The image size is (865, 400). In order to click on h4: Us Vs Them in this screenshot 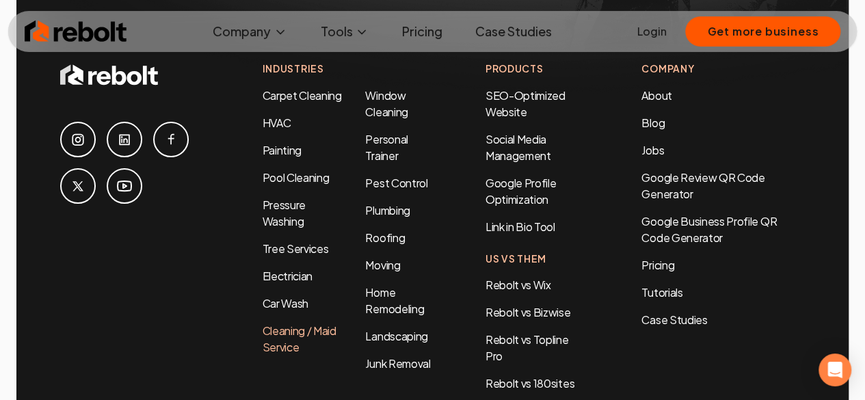, I will do `click(536, 258)`.